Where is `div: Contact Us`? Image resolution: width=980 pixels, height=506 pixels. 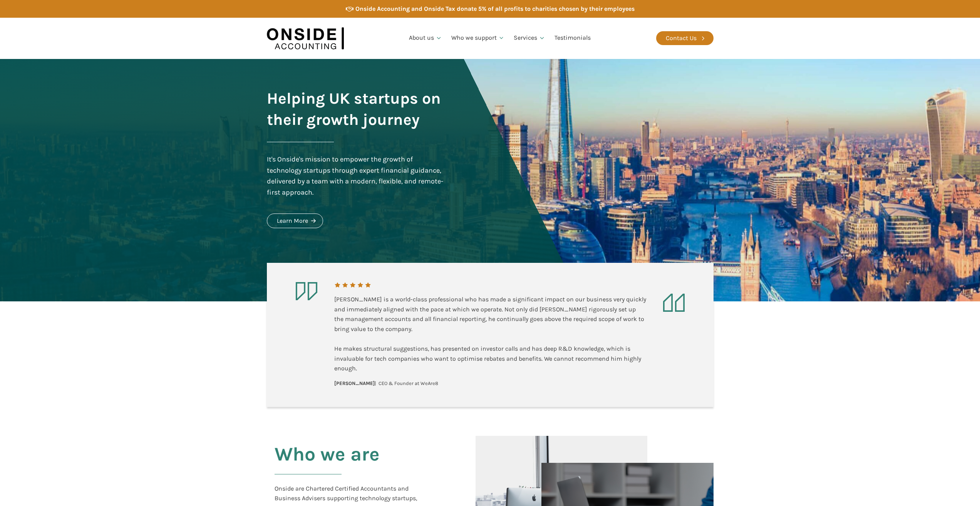
div: Contact Us is located at coordinates (682, 38).